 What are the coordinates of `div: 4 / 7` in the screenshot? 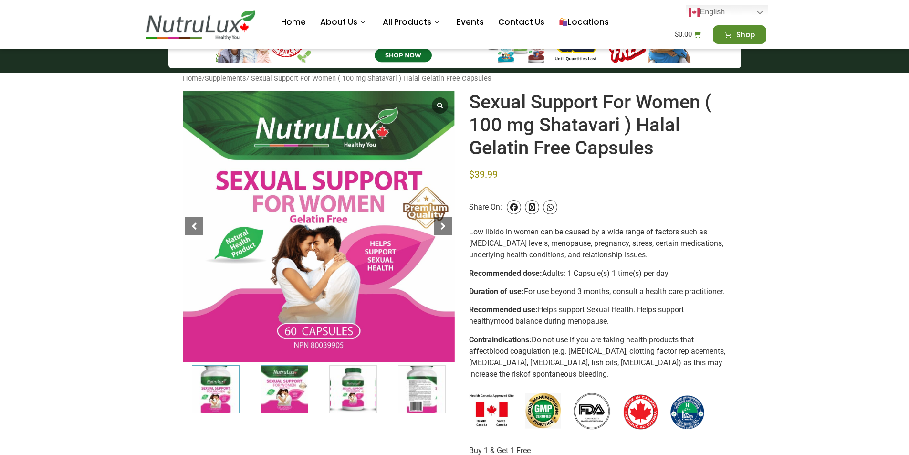 It's located at (422, 389).